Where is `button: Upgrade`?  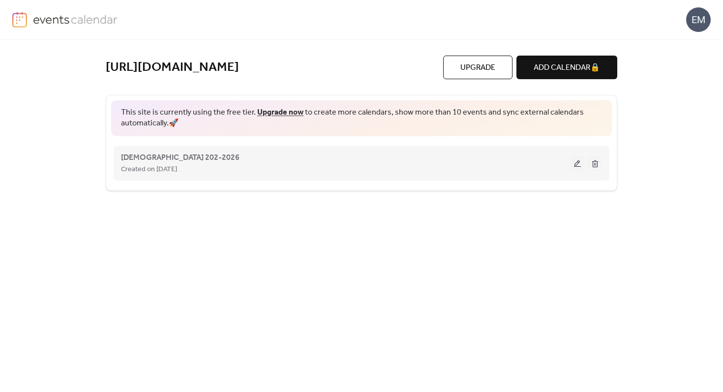
button: Upgrade is located at coordinates (478, 67).